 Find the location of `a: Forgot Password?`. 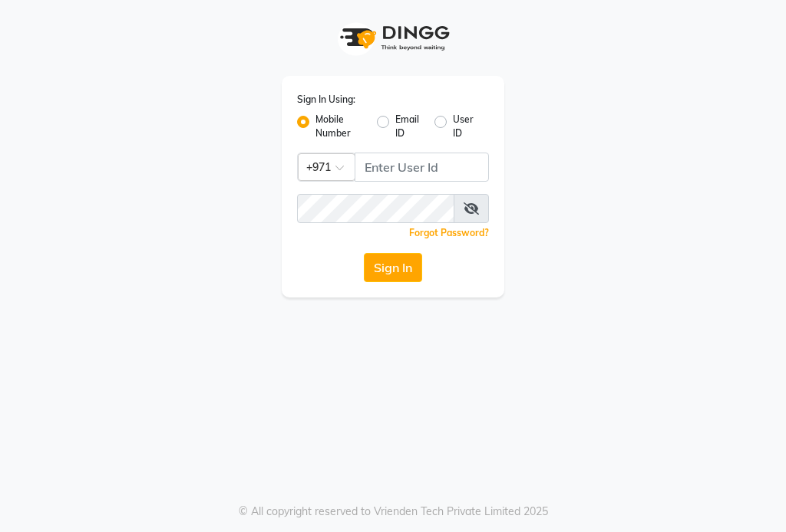

a: Forgot Password? is located at coordinates (449, 233).